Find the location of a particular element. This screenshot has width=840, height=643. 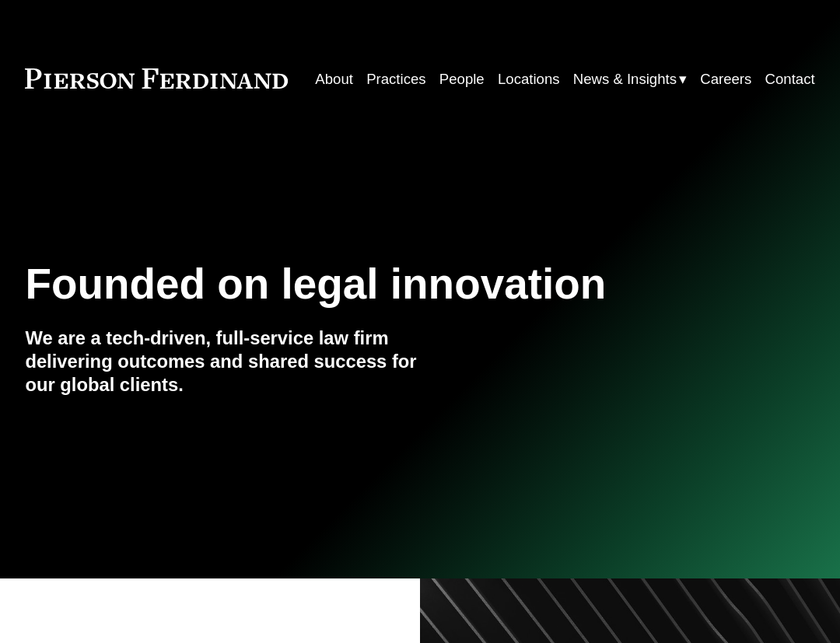

a: People is located at coordinates (461, 78).